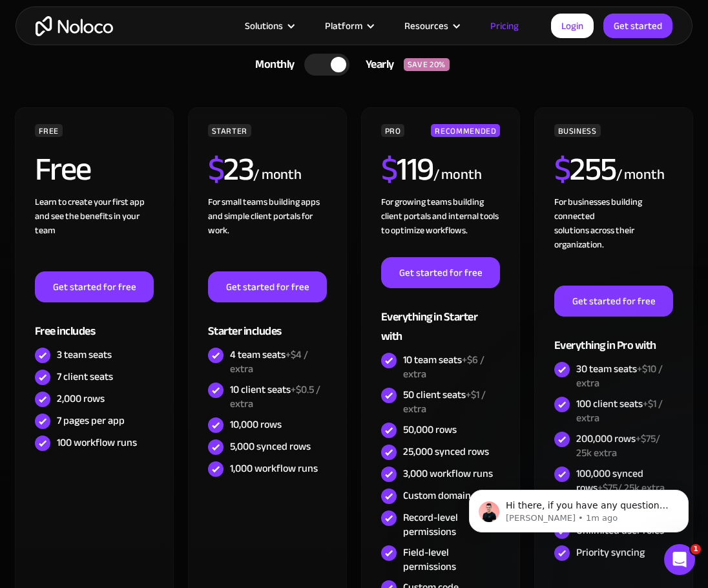 This screenshot has height=588, width=708. I want to click on div: PRO, so click(393, 131).